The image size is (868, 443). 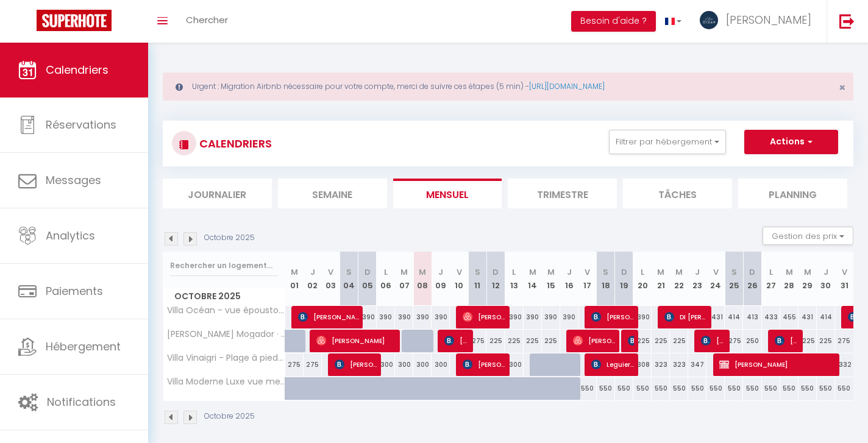 What do you see at coordinates (753, 279) in the screenshot?
I see `th: 26` at bounding box center [753, 279].